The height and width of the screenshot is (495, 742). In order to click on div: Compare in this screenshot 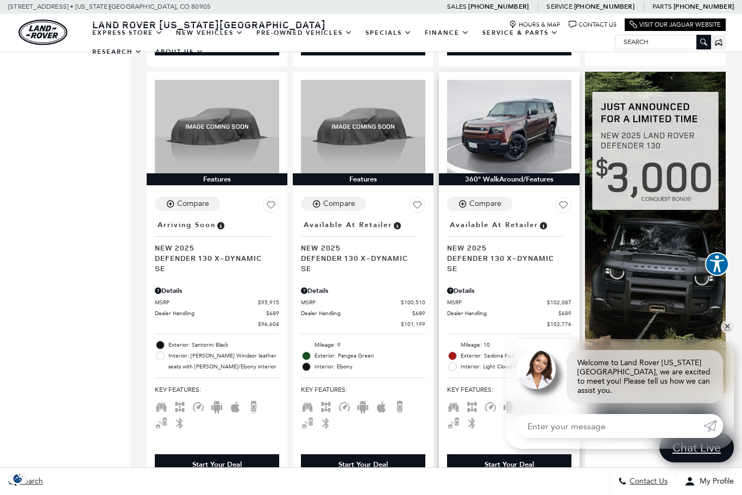, I will do `click(193, 204)`.